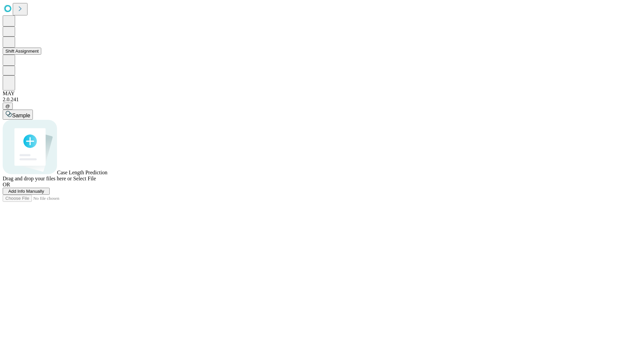 The image size is (644, 362). I want to click on button: Add Info Manually, so click(26, 191).